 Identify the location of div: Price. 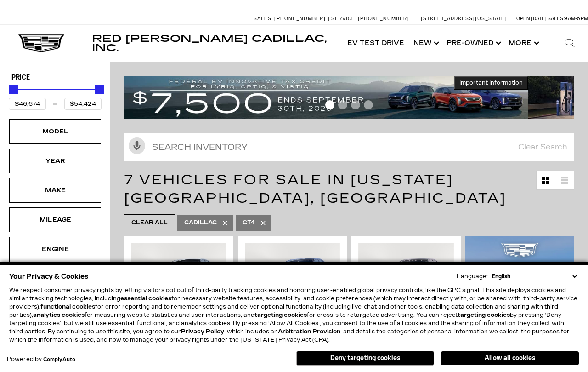
(55, 96).